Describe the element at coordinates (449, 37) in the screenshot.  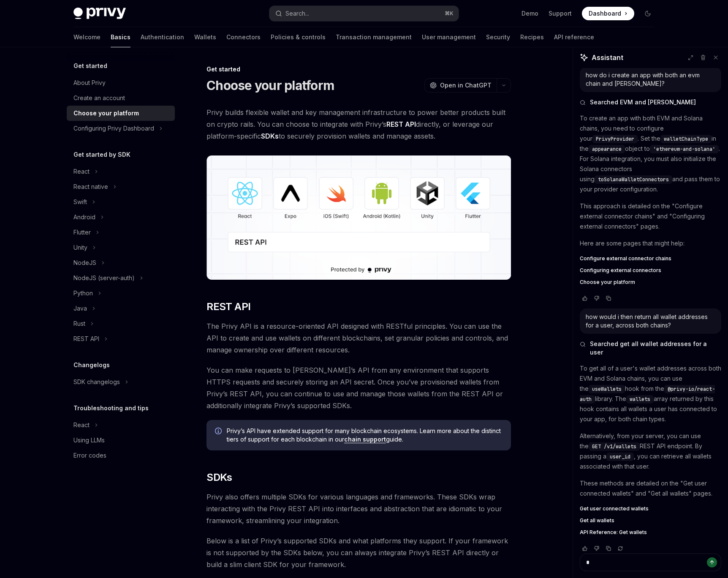
I see `a: User management` at that location.